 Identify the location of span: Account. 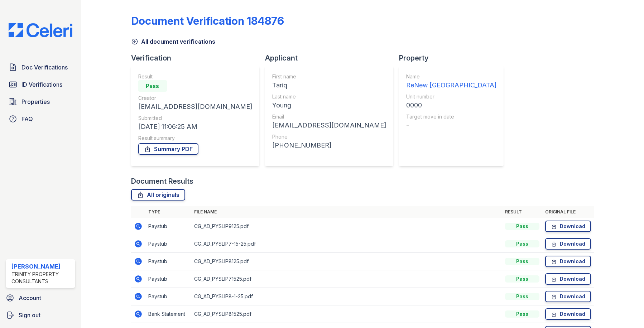
(30, 298).